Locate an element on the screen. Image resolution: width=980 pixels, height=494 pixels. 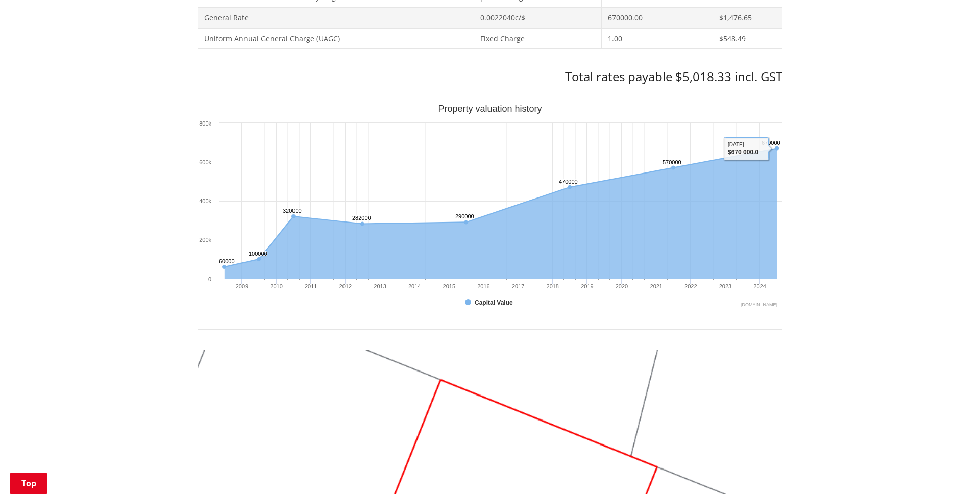
button: Show Capital Value is located at coordinates (490, 303).